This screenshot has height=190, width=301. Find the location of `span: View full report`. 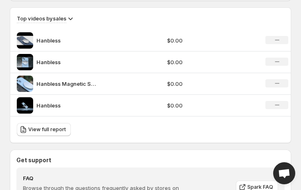

span: View full report is located at coordinates (47, 130).